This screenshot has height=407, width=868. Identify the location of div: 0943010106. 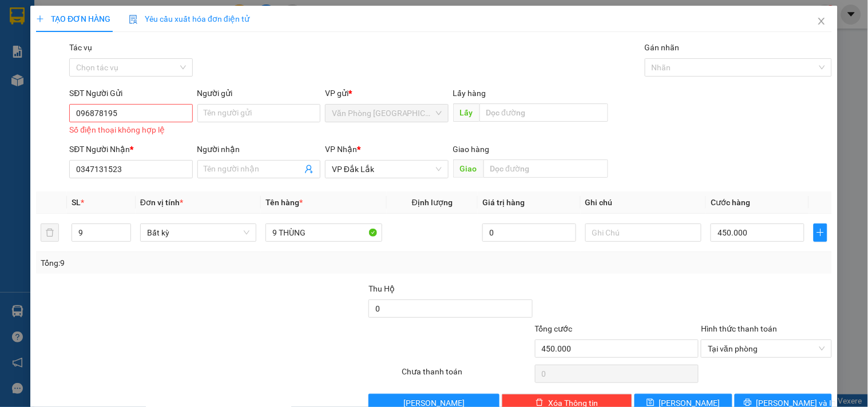
(174, 45).